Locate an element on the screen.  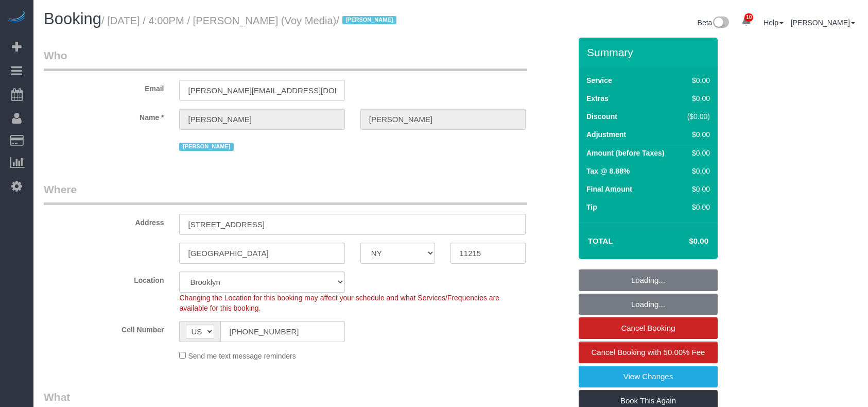
span: Booking is located at coordinates (72, 18).